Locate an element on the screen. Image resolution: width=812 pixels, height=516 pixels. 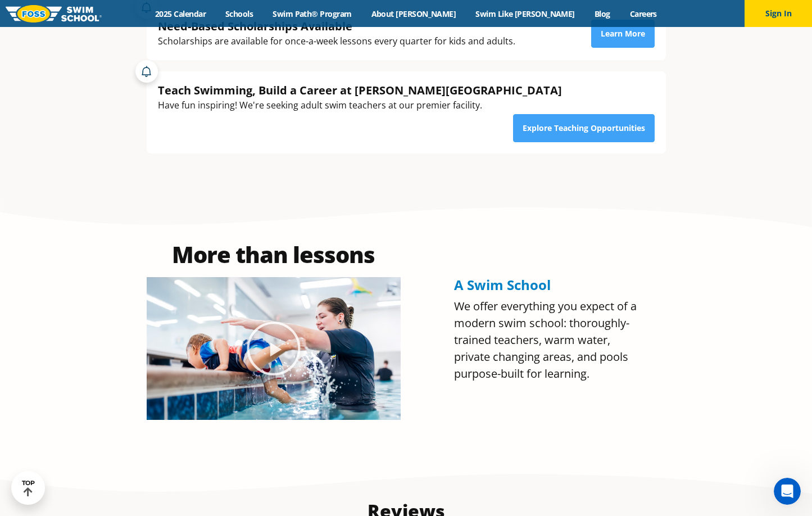
h2: More than lessons is located at coordinates (274, 255).